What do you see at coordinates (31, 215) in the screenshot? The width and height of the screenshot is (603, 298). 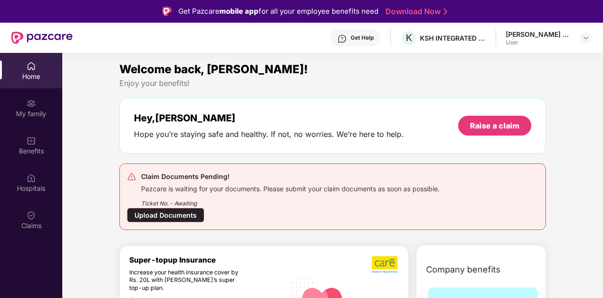 I see `img: svg+xml;base64,PHN2ZyBpZD0iQ2xhaW0iIHhtbG5zPSJodHRwOi8vd3d3LnczLm9yZy8yMDAwL3N2ZyIgd2lkdGg9IjIwIi...` at bounding box center [31, 215].